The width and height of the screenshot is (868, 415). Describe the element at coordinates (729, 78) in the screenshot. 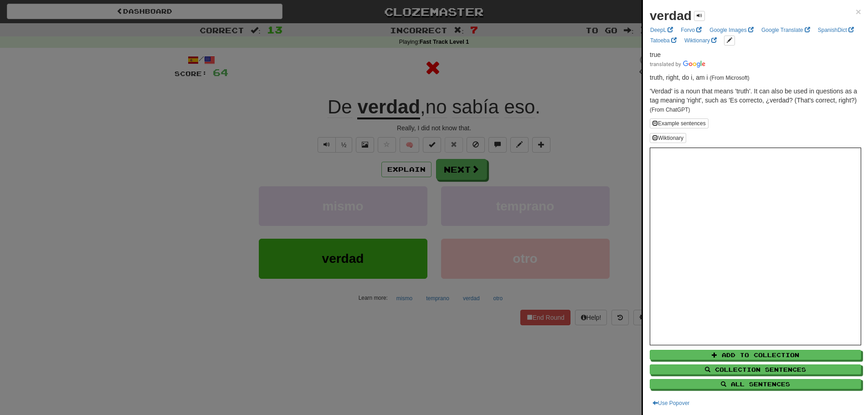

I see `small: (From Microsoft)` at that location.